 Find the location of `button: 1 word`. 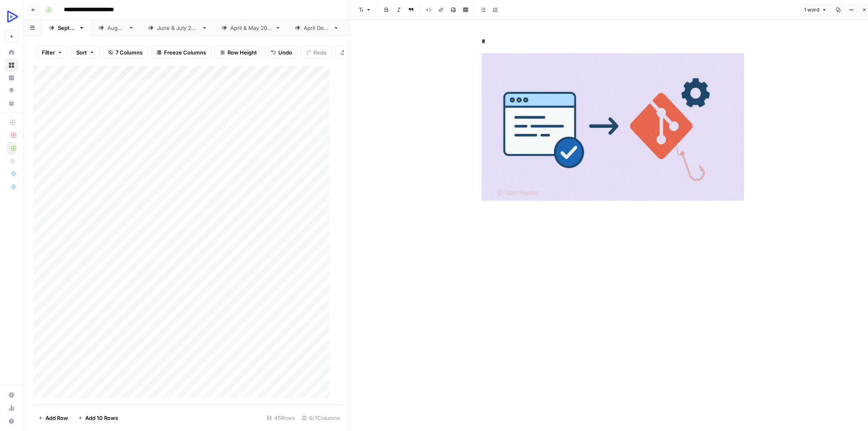

button: 1 word is located at coordinates (816, 10).